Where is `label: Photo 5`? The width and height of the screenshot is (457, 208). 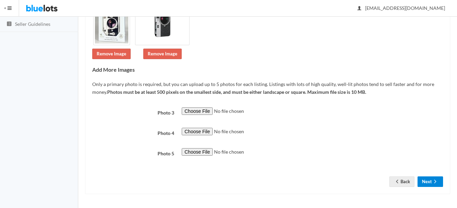 label: Photo 5 is located at coordinates (133, 153).